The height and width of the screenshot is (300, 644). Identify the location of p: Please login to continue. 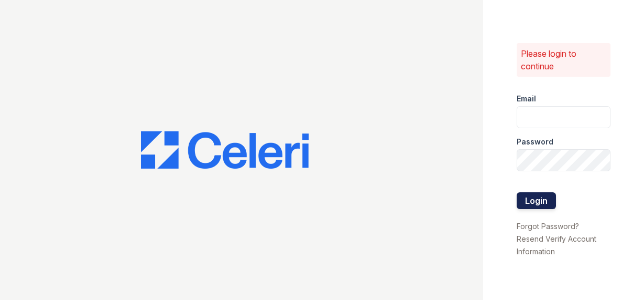
(564, 60).